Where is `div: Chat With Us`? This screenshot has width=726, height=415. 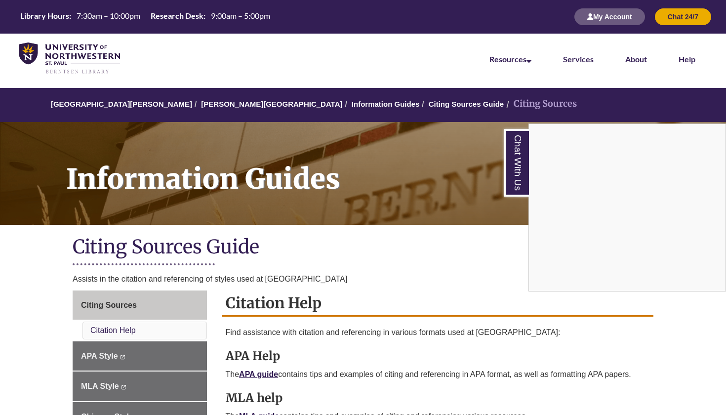 div: Chat With Us is located at coordinates (627, 207).